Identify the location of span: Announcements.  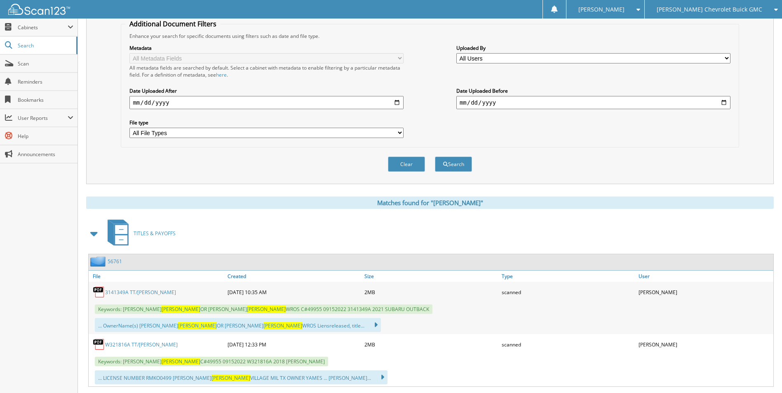
(45, 154).